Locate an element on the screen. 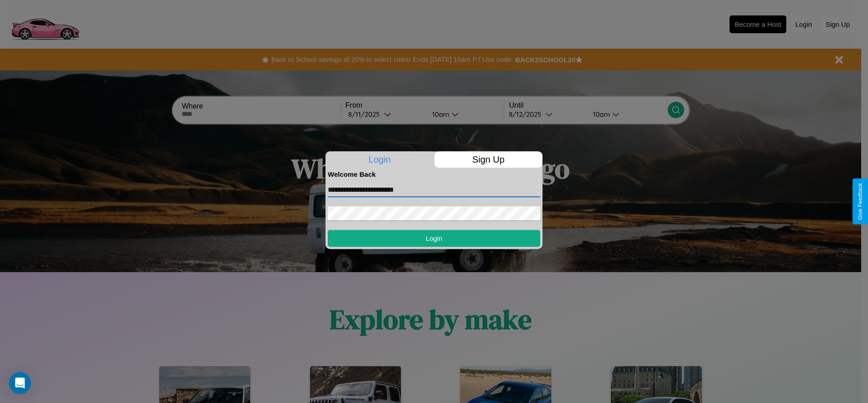  p: Login is located at coordinates (380, 160).